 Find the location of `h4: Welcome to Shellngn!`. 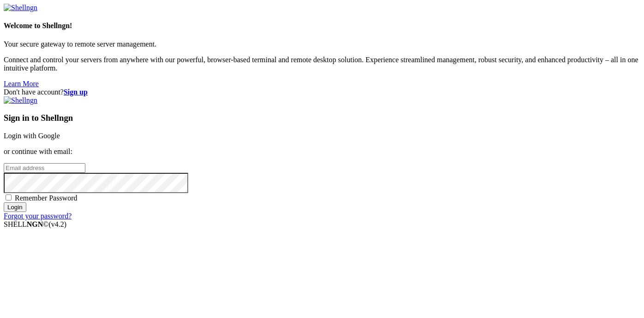

h4: Welcome to Shellngn! is located at coordinates (322, 26).